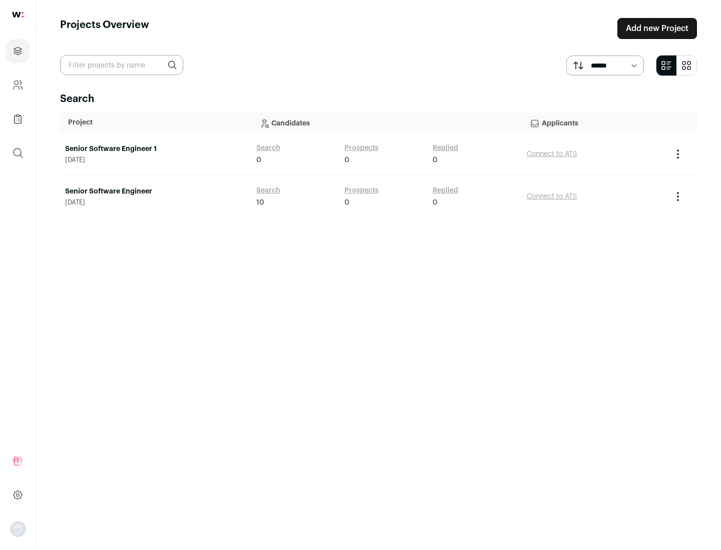 The width and height of the screenshot is (721, 550). I want to click on h2: Search, so click(378, 99).